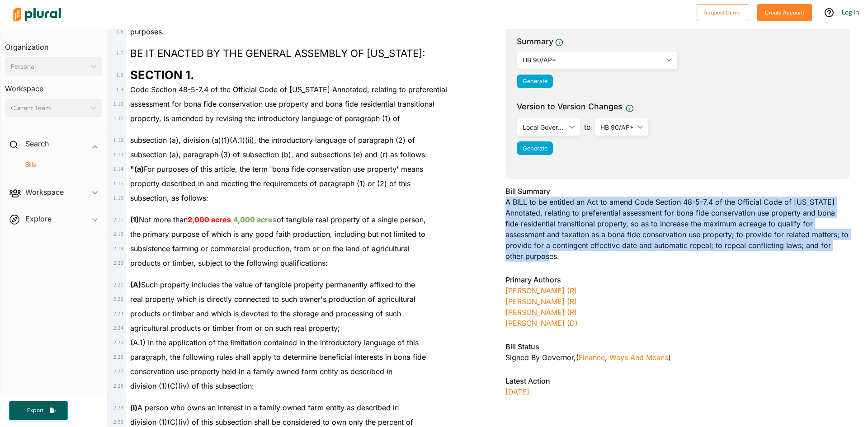  What do you see at coordinates (261, 371) in the screenshot?
I see `span: conservation use property held in a family owned farm entity as described in` at bounding box center [261, 371].